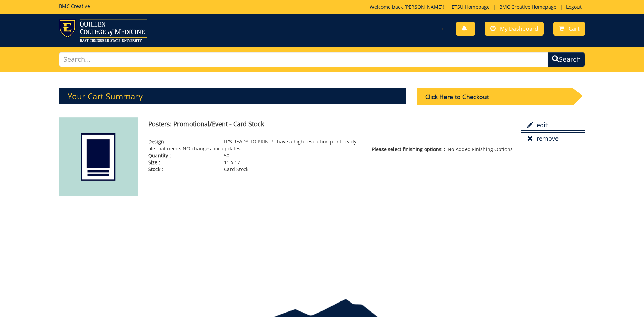 The image size is (644, 317). I want to click on input: Search..., so click(304, 59).